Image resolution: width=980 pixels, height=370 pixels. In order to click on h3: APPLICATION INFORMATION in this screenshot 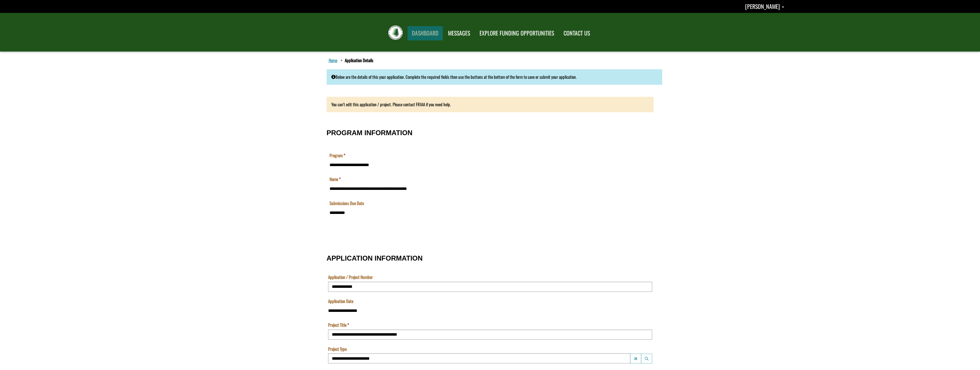, I will do `click(490, 259)`.